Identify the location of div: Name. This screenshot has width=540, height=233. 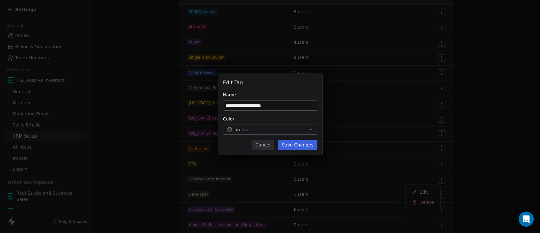
(270, 95).